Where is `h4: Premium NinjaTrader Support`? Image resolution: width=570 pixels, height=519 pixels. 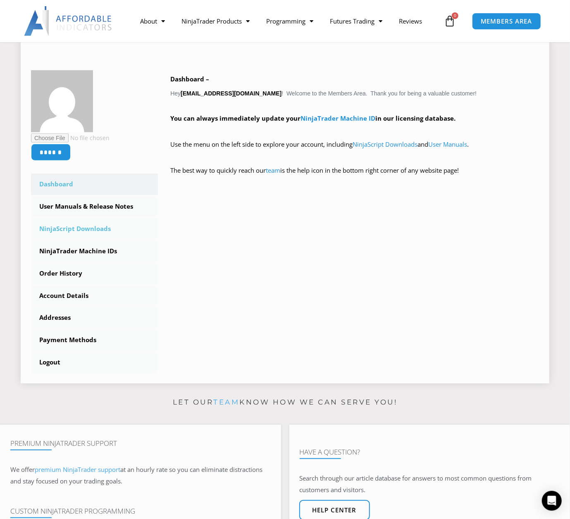 h4: Premium NinjaTrader Support is located at coordinates (141, 444).